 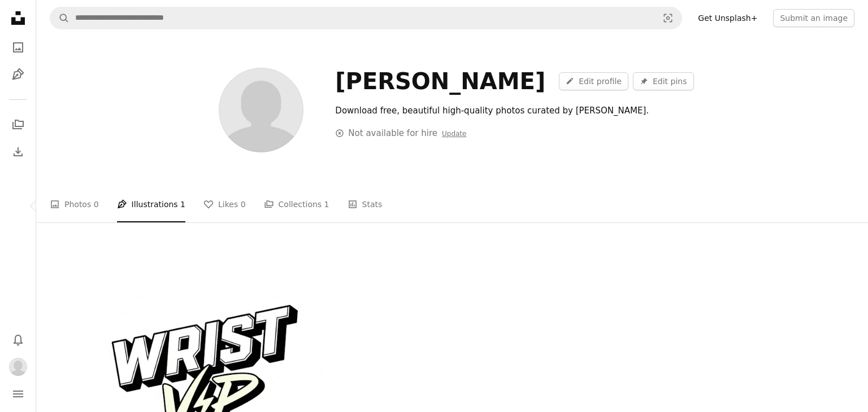 I want to click on a: Collections 1, so click(x=297, y=204).